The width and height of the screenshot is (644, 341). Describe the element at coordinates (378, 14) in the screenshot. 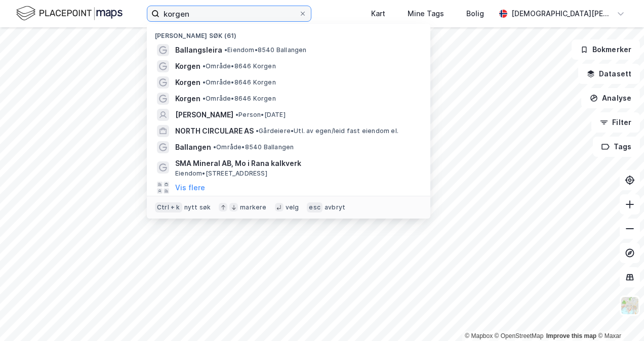

I see `div: Kart` at that location.